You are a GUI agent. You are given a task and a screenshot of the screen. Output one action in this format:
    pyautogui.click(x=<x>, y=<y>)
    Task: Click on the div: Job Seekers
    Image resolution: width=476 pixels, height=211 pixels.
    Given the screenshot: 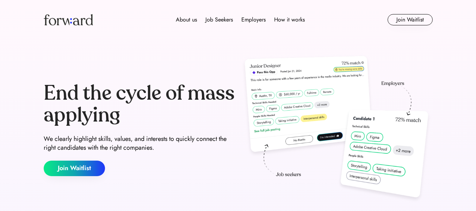 What is the action you would take?
    pyautogui.click(x=219, y=20)
    